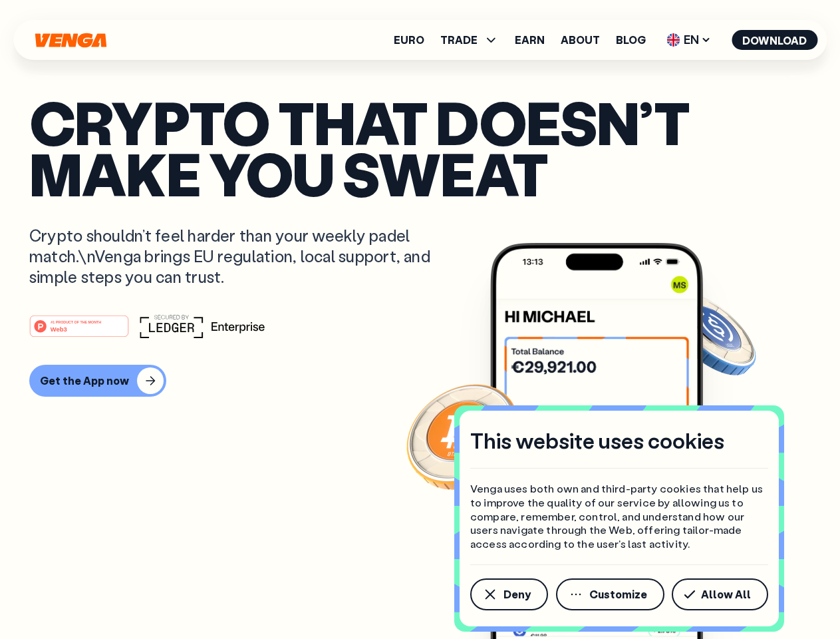  What do you see at coordinates (70, 40) in the screenshot?
I see `svg: Home` at bounding box center [70, 40].